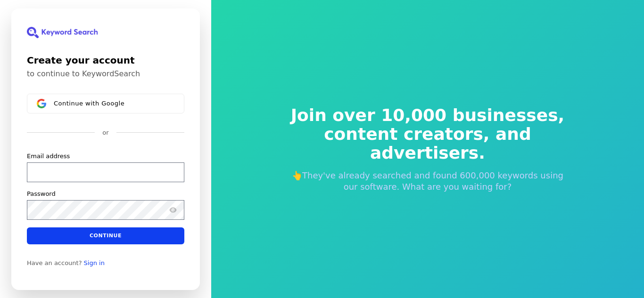 The image size is (644, 298). I want to click on h1: Create your account, so click(106, 60).